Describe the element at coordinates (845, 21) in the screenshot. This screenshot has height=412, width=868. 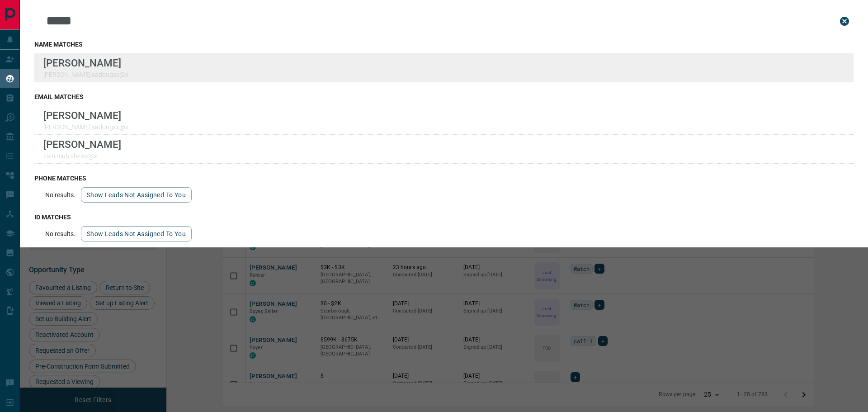
I see `button: close search bar` at that location.